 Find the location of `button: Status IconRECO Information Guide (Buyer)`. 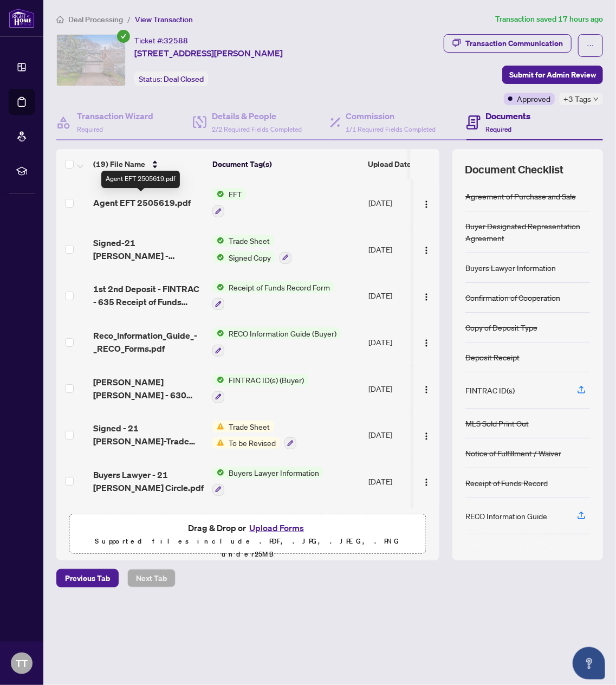

button: Status IconRECO Information Guide (Buyer) is located at coordinates (276, 342).